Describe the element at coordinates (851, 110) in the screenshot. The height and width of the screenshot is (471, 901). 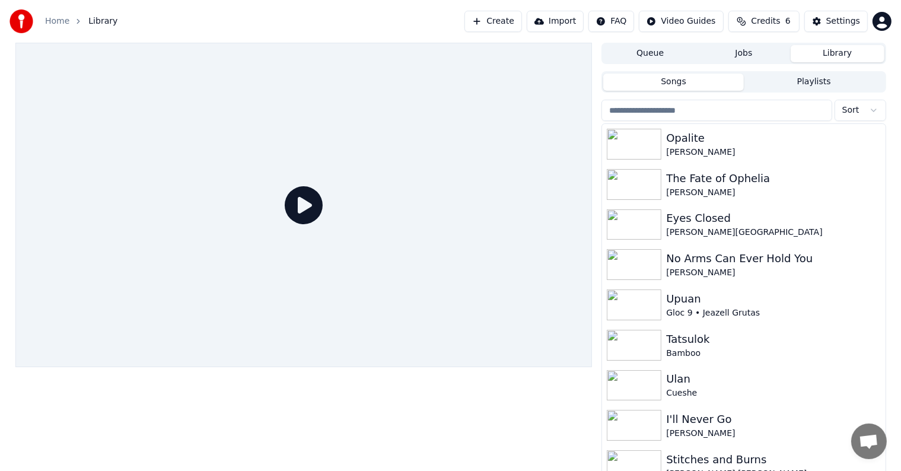
I see `span: Sort` at that location.